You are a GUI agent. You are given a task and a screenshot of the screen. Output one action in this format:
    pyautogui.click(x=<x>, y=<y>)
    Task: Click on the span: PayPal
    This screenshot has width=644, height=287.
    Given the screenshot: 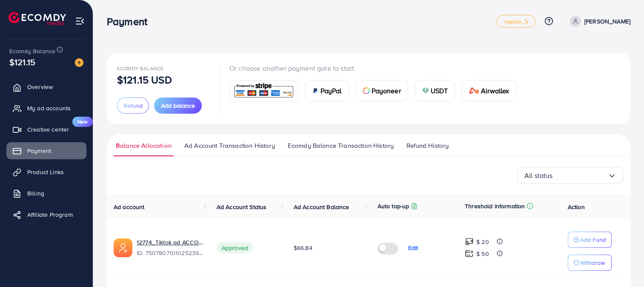 What is the action you would take?
    pyautogui.click(x=331, y=91)
    